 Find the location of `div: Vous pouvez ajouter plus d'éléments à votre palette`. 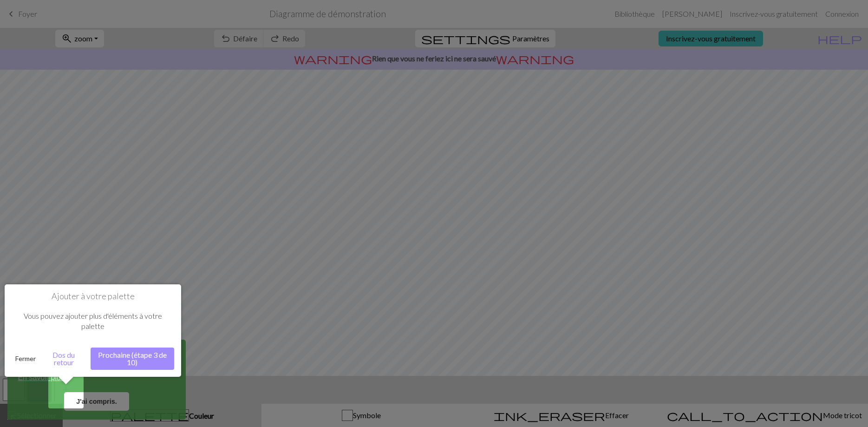

div: Vous pouvez ajouter plus d'éléments à votre palette is located at coordinates (93, 320).